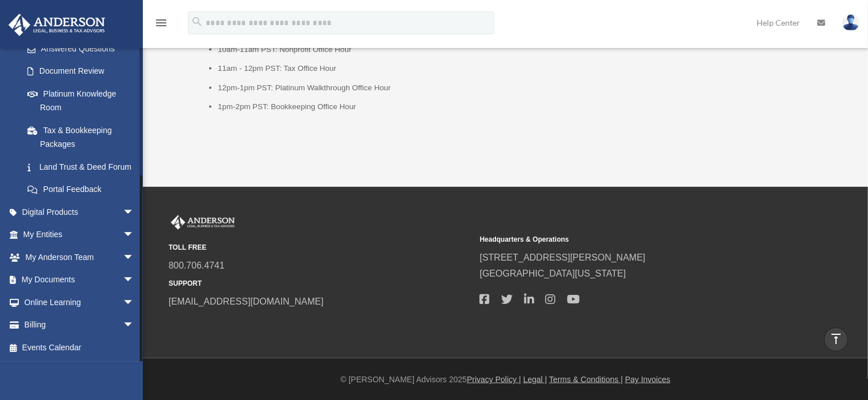  What do you see at coordinates (161, 24) in the screenshot?
I see `a: menu` at bounding box center [161, 24].